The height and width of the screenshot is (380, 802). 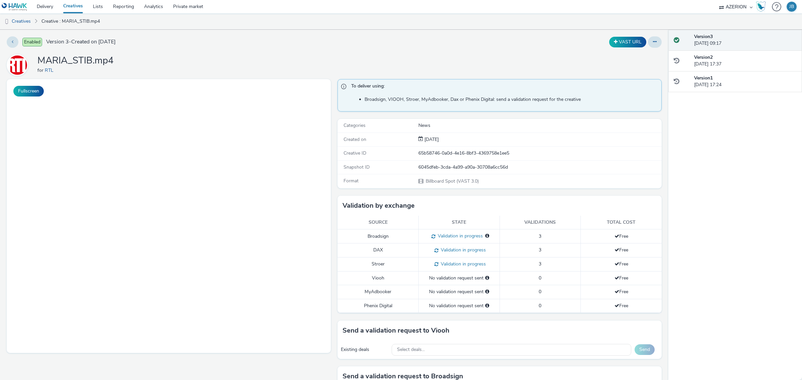 I want to click on span: Select deals..., so click(x=410, y=350).